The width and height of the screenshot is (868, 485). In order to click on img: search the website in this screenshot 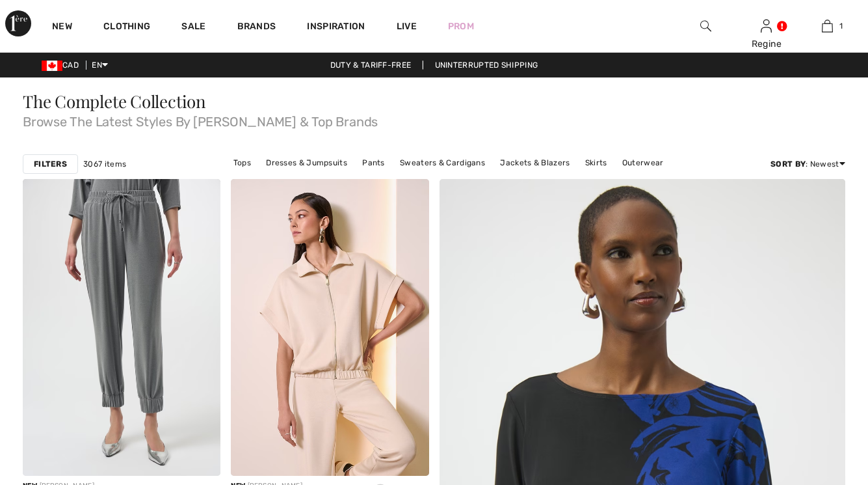, I will do `click(706, 26)`.